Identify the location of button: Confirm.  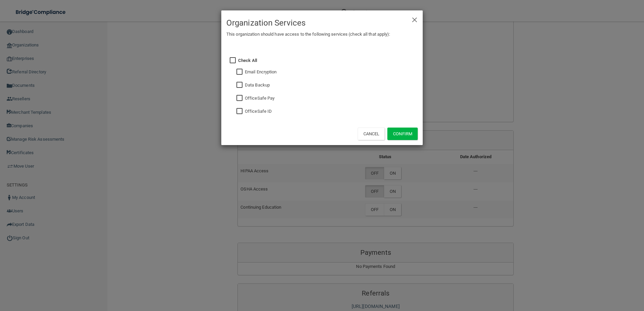
(402, 134).